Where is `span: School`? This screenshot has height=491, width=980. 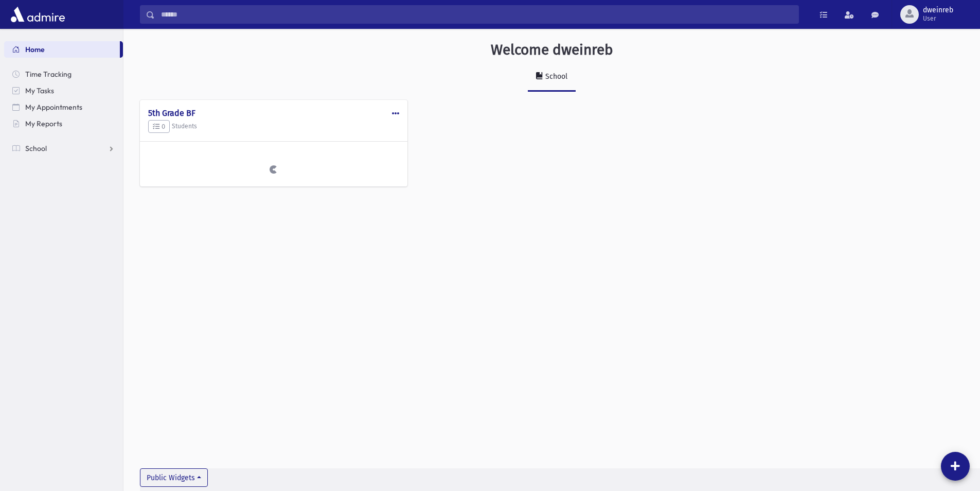 span: School is located at coordinates (36, 148).